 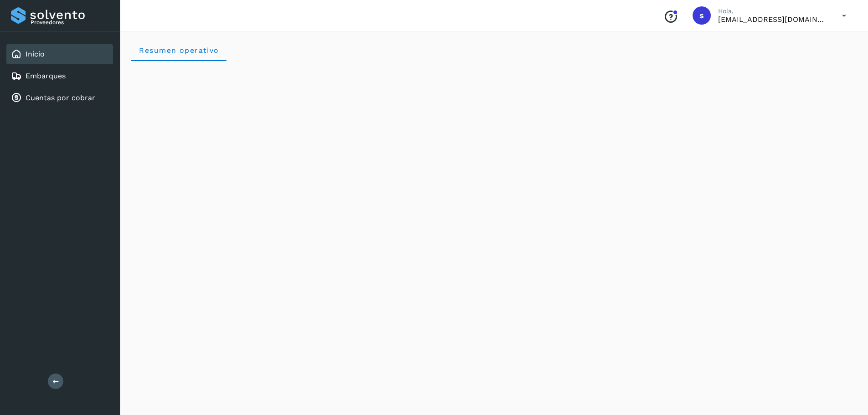 I want to click on a: Cuentas por cobrar, so click(x=60, y=97).